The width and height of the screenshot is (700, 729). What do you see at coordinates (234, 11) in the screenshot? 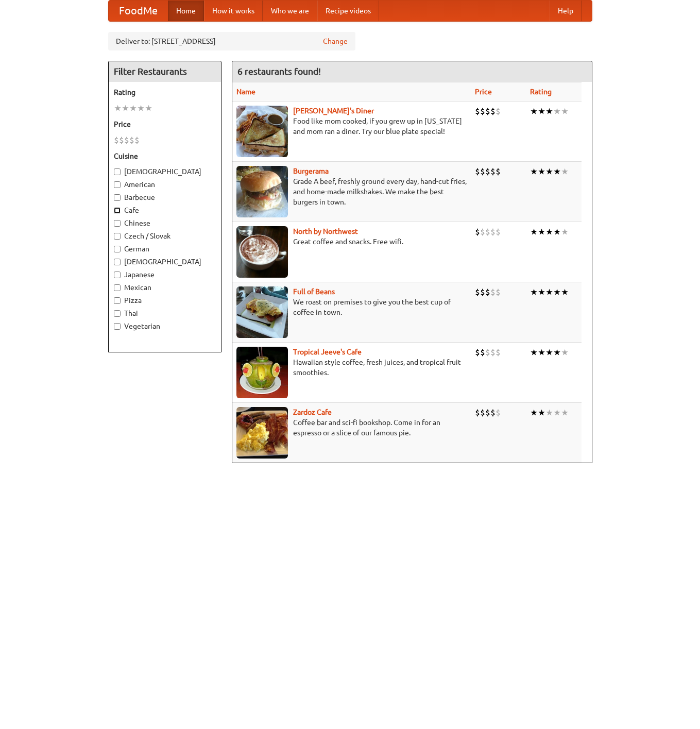
I see `a: How it works` at bounding box center [234, 11].